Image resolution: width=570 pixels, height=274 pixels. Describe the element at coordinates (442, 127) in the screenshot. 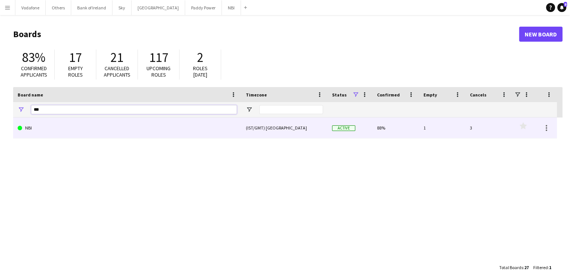

I see `div: 1` at that location.